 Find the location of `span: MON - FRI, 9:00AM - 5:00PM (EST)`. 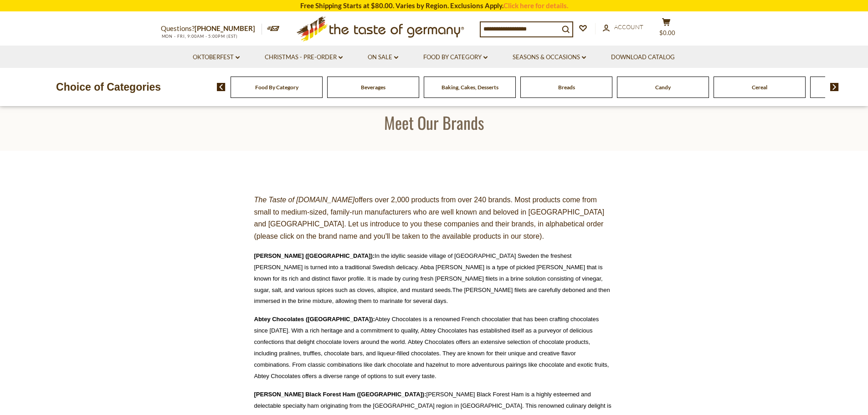

span: MON - FRI, 9:00AM - 5:00PM (EST) is located at coordinates (199, 36).